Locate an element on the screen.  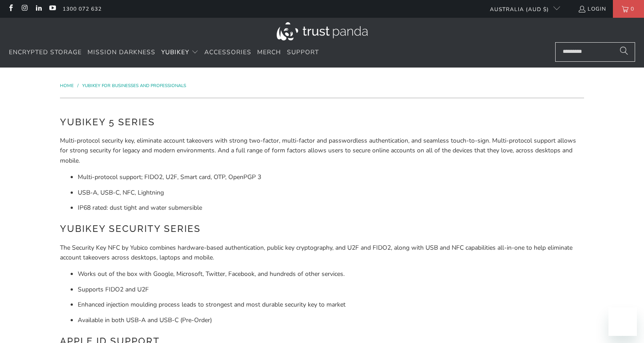
a: Trust Panda Australia on Facebook is located at coordinates (10, 9).